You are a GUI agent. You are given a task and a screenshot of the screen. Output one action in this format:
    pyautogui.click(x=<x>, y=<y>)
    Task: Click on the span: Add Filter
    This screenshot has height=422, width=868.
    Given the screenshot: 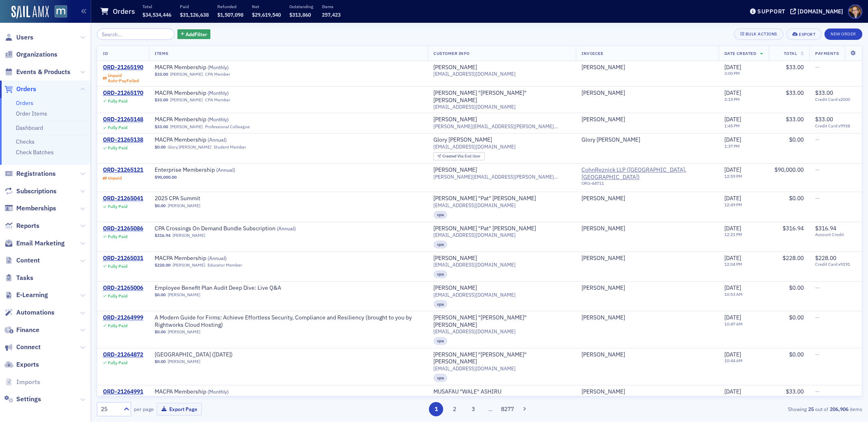 What is the action you would take?
    pyautogui.click(x=196, y=34)
    